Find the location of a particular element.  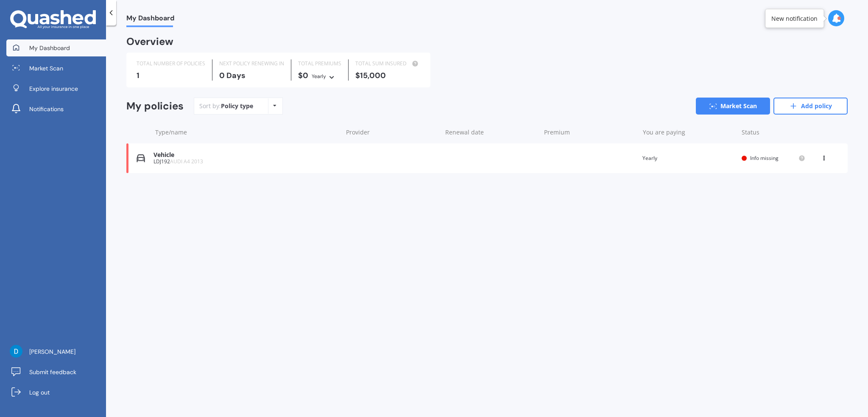

span: Explore insurance is located at coordinates (53, 89).